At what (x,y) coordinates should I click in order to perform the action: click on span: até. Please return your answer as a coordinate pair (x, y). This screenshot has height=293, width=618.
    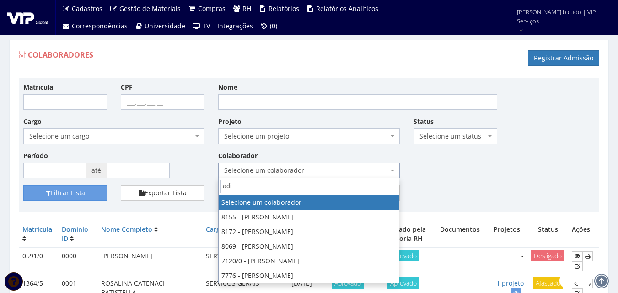
    Looking at the image, I should click on (96, 171).